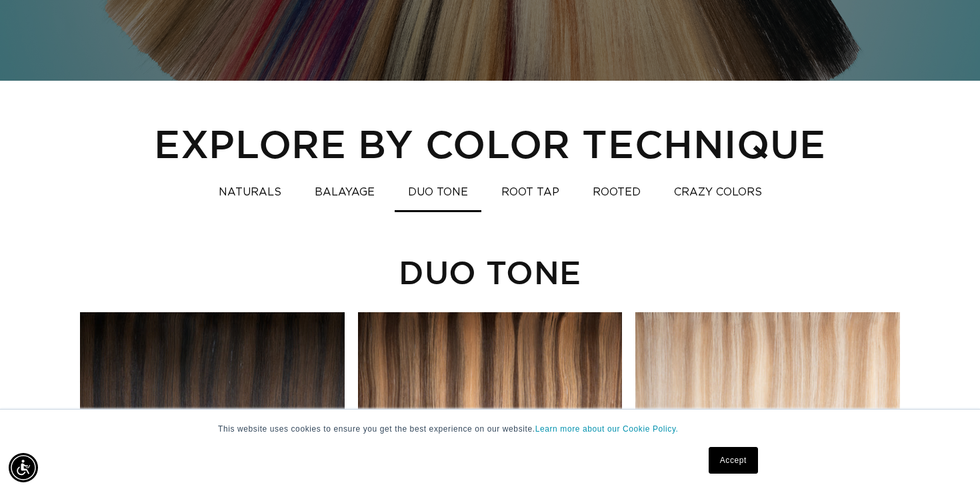 Image resolution: width=980 pixels, height=491 pixels. What do you see at coordinates (250, 192) in the screenshot?
I see `button: NATURALS` at bounding box center [250, 192].